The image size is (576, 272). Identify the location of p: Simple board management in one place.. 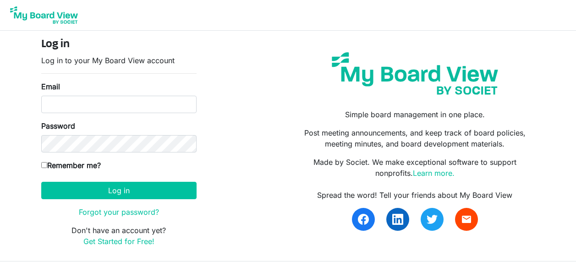
(415, 115).